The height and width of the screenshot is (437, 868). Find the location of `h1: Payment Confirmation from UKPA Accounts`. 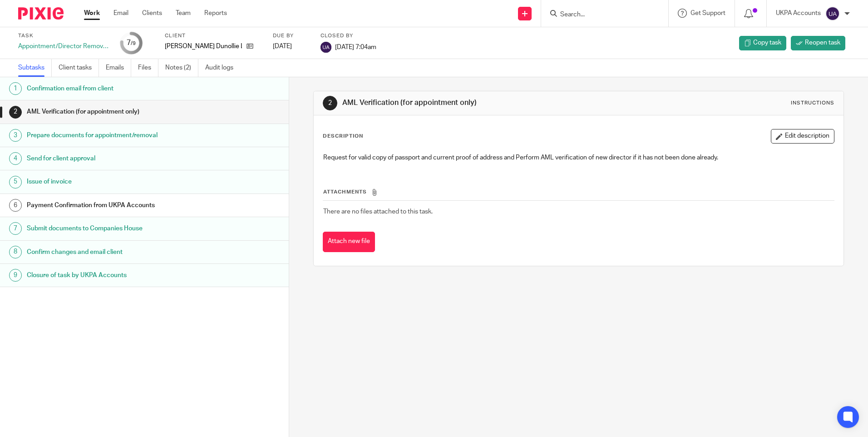

h1: Payment Confirmation from UKPA Accounts is located at coordinates (111, 205).